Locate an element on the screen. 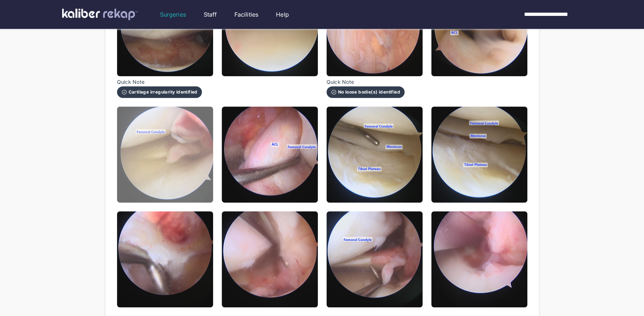 This screenshot has width=644, height=316. img: Still0012.jpg is located at coordinates (479, 259).